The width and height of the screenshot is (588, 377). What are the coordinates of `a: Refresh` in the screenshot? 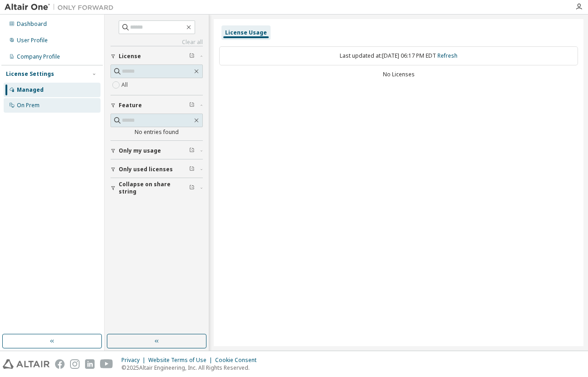 It's located at (448, 55).